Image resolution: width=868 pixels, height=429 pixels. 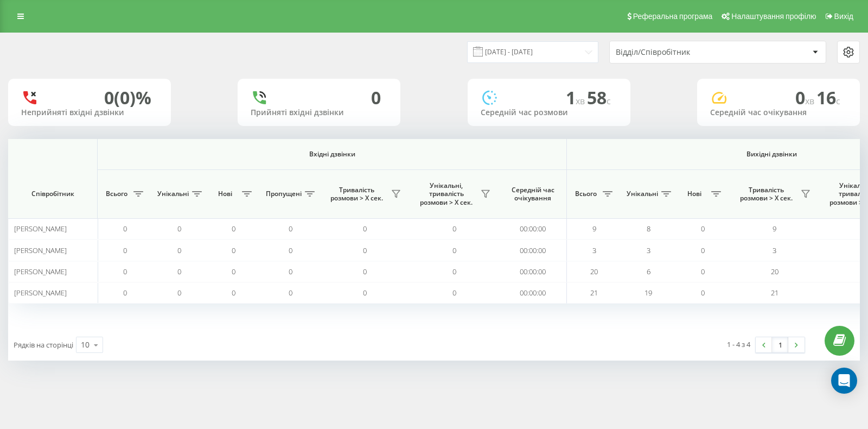 I want to click on span: Вихід, so click(x=843, y=16).